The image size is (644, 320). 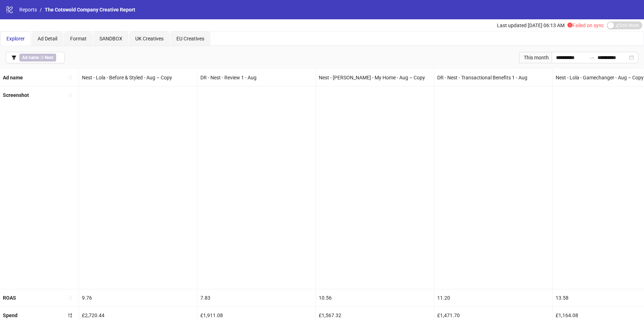 I want to click on div: 11.20, so click(x=493, y=299).